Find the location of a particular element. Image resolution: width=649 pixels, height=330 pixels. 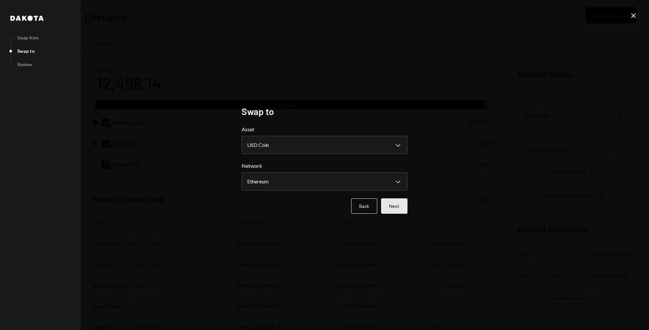

button: Asset is located at coordinates (325, 145).